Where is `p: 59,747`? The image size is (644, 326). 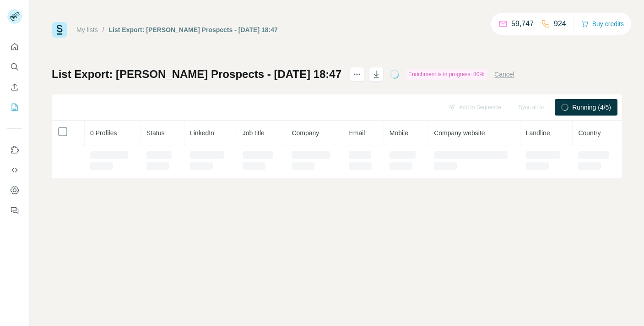
p: 59,747 is located at coordinates (522, 24).